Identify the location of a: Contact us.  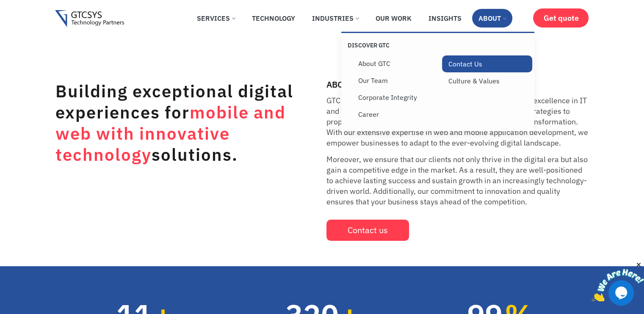
(367, 230).